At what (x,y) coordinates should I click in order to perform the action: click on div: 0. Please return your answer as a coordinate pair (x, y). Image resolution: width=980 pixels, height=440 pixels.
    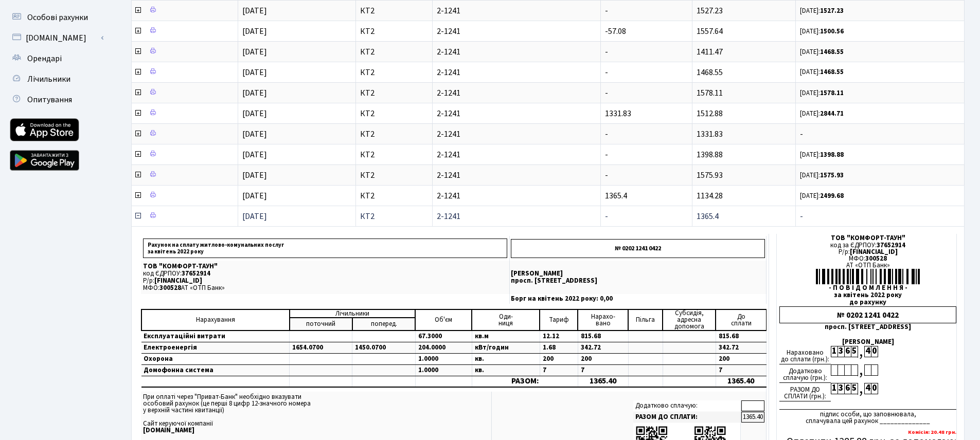
    Looking at the image, I should click on (875, 351).